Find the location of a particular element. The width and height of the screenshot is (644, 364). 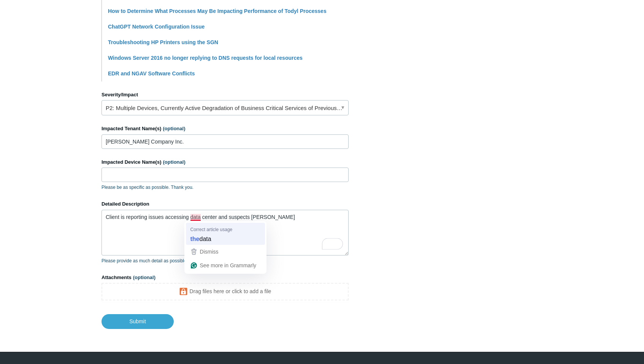

a: ChatGPT Network Configuration Issue is located at coordinates (156, 27).